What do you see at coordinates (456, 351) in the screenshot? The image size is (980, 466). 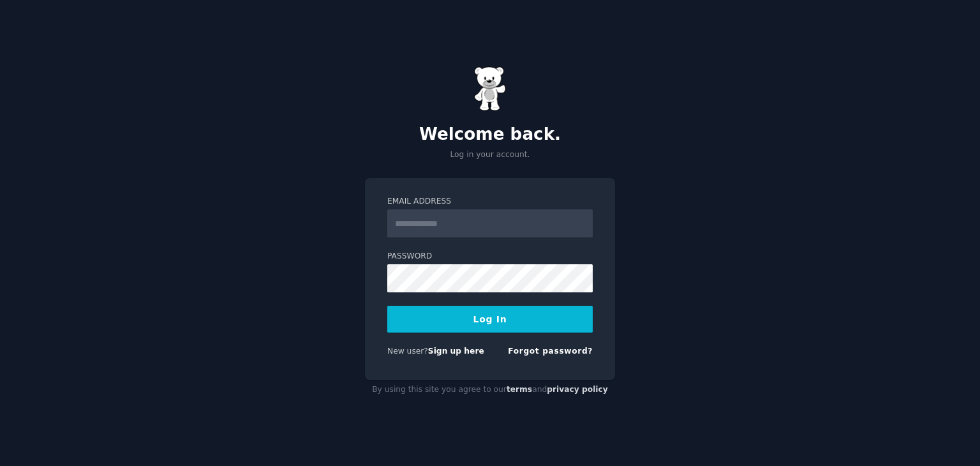 I see `a: Sign up here` at bounding box center [456, 351].